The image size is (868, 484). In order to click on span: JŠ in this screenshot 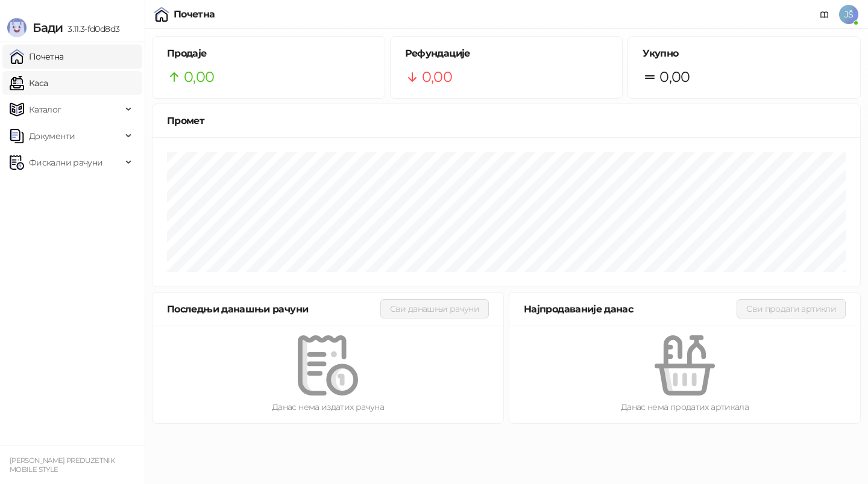, I will do `click(849, 15)`.